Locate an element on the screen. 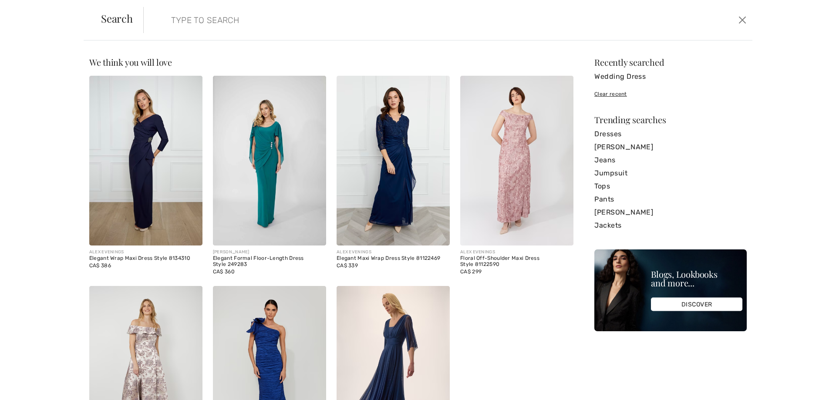 Image resolution: width=836 pixels, height=400 pixels. div: Recently searched is located at coordinates (670, 62).